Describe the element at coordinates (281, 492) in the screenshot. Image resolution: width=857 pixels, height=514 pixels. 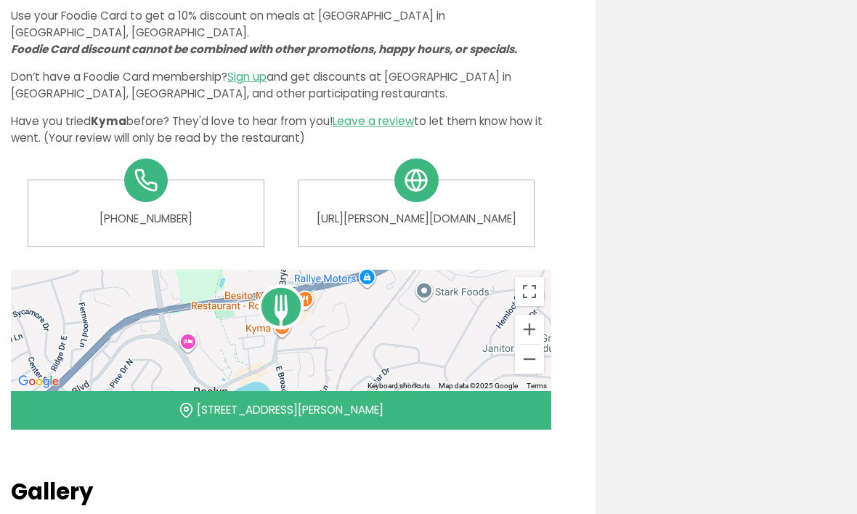
I see `h2: Gallery` at that location.